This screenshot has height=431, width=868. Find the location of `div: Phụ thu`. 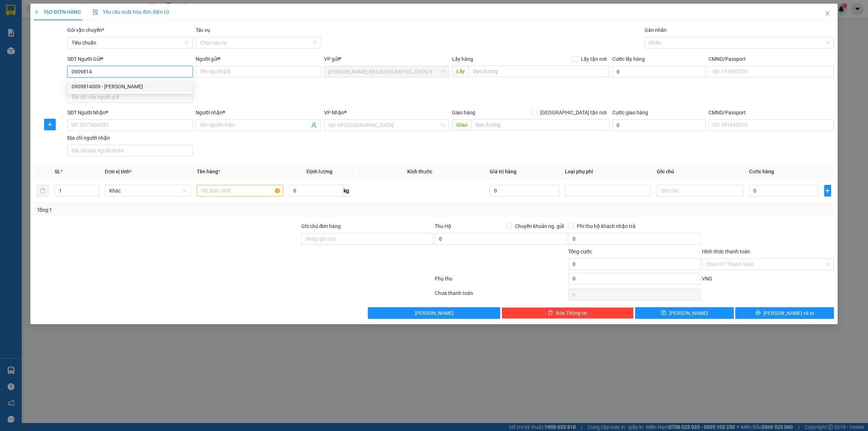

div: Phụ thu is located at coordinates (501, 281).